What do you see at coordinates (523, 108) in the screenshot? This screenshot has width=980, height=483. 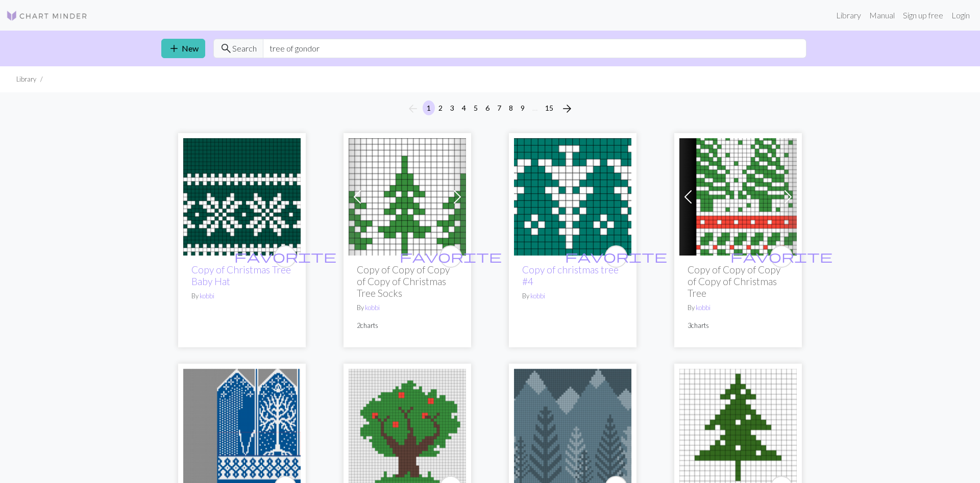 I see `button: 9` at bounding box center [523, 108].